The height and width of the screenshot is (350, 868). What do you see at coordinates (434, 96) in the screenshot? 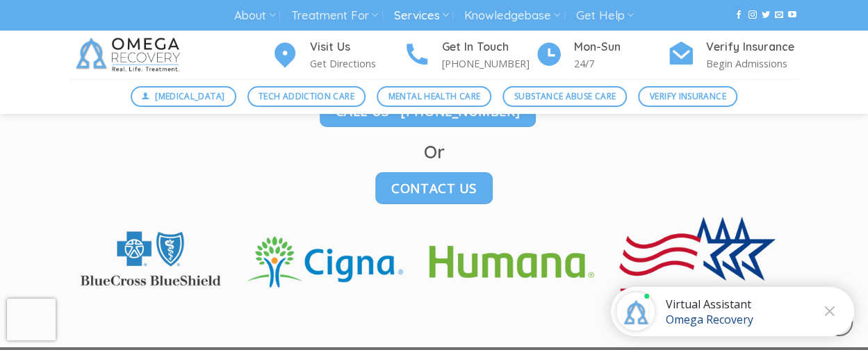
I see `span: Mental Health Care` at bounding box center [434, 96].